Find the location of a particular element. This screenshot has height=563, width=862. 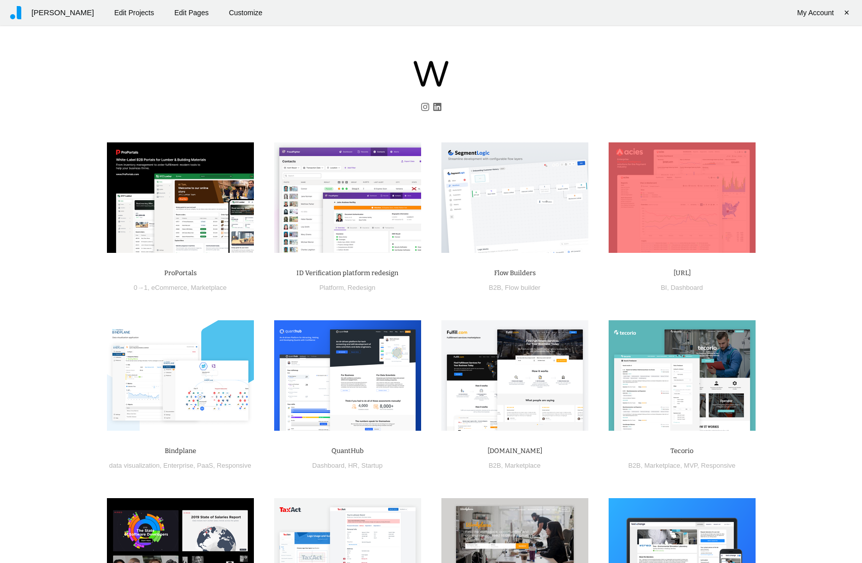

a: Acies.ai is located at coordinates (682, 198).